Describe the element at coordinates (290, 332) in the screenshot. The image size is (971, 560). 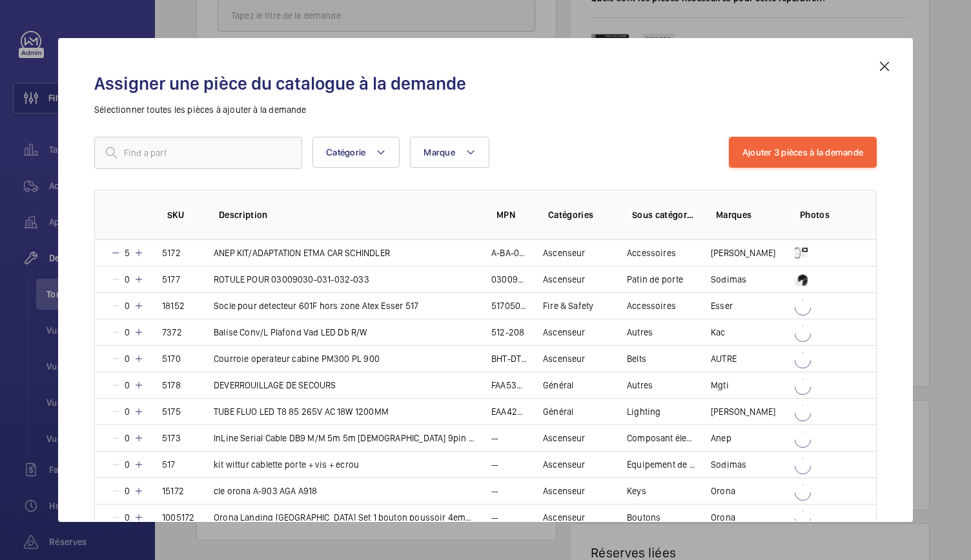
I see `p: Balise Conv/L Plafond Vad LED Db R/W` at that location.